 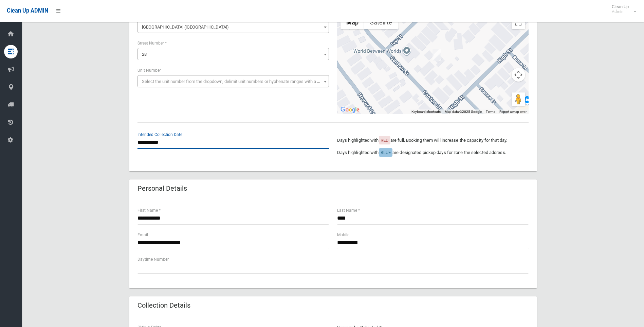 I want to click on button: Drag Pegman onto the map to open Street View, so click(x=519, y=99).